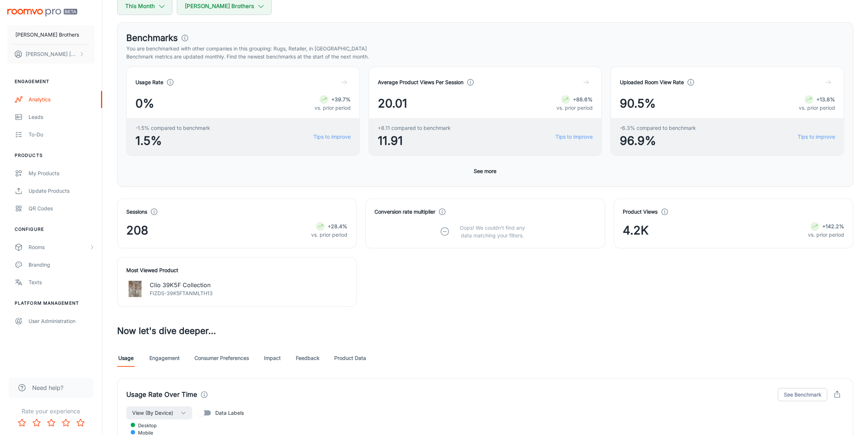  What do you see at coordinates (652, 82) in the screenshot?
I see `h4: Uploaded Room View Rate` at bounding box center [652, 82].